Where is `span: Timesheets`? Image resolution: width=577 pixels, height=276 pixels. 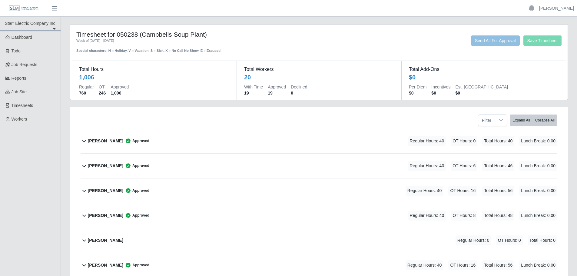 span: Timesheets is located at coordinates (22, 105).